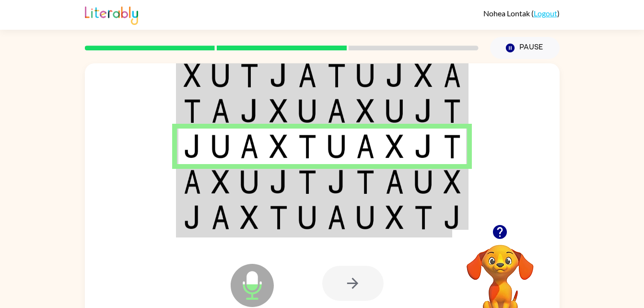 This screenshot has height=308, width=644. Describe the element at coordinates (546, 13) in the screenshot. I see `a: Logout` at that location.